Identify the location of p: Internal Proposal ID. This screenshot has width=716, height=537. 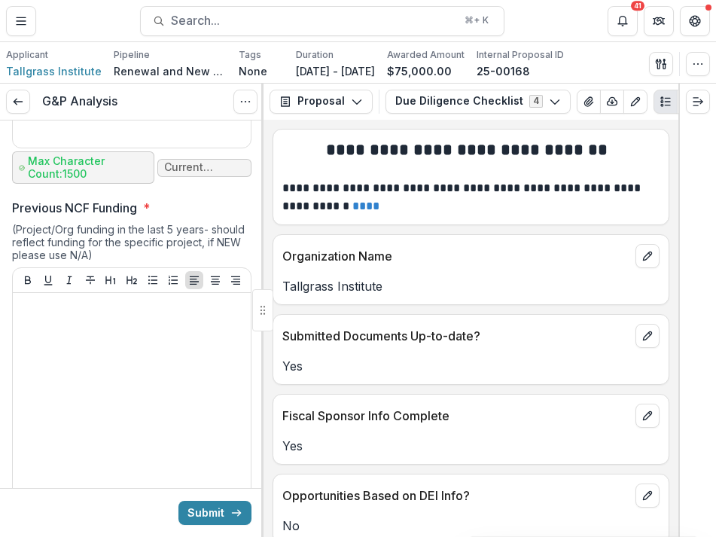
(520, 55).